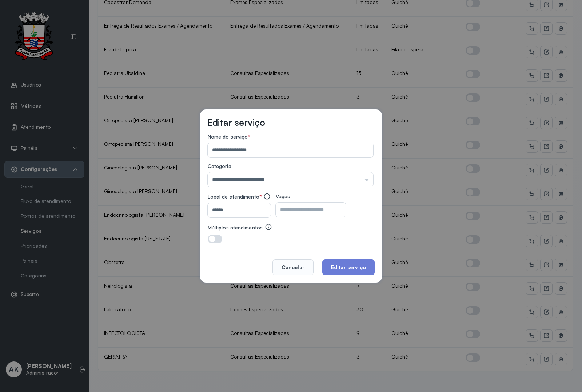 The width and height of the screenshot is (582, 392). Describe the element at coordinates (236, 122) in the screenshot. I see `h3: Editar serviço` at that location.